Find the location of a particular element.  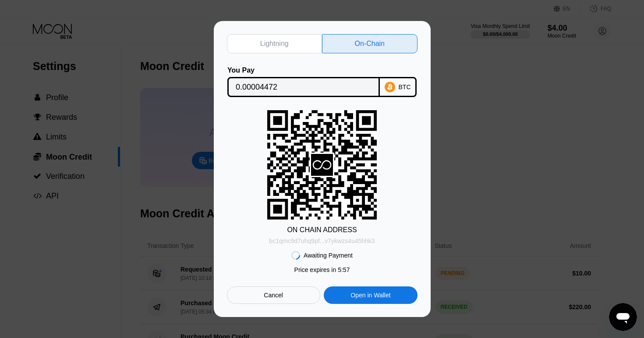

div: ON CHAIN ADDRESS is located at coordinates (322, 230).